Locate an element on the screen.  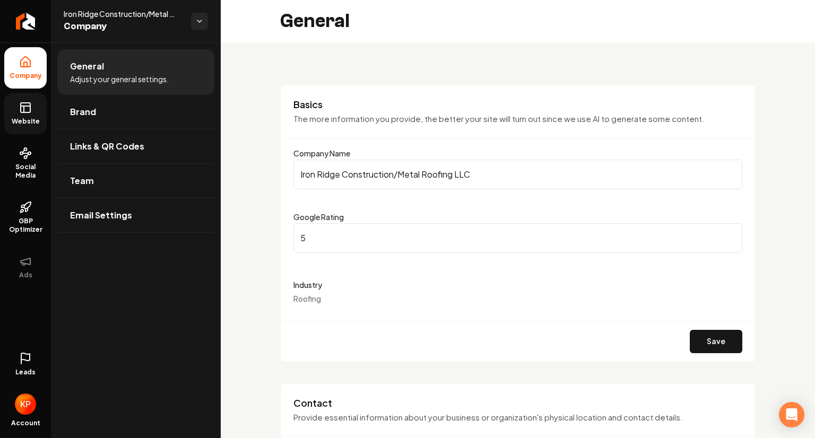
a: Email Settings is located at coordinates (136, 215).